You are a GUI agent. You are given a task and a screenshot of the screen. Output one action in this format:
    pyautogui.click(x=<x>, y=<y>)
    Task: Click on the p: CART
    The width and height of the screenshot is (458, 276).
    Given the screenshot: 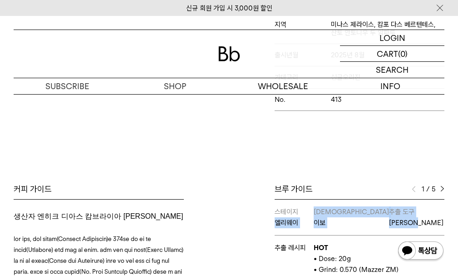 What is the action you would take?
    pyautogui.click(x=387, y=54)
    